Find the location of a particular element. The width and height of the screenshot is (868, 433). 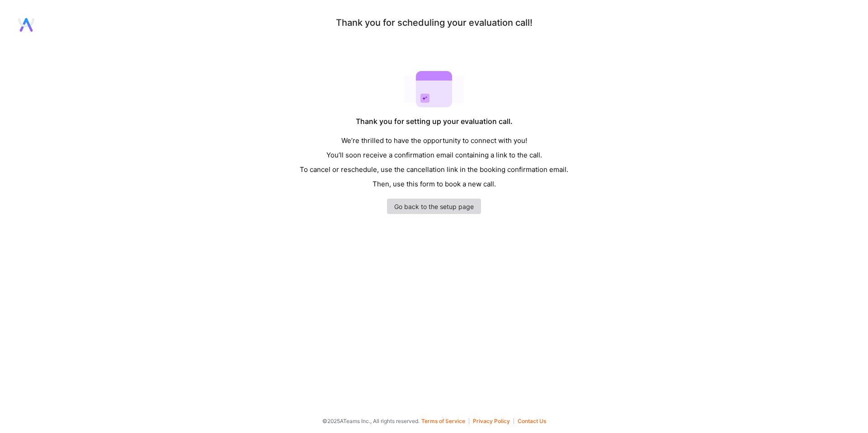

button: Privacy Policy is located at coordinates (493, 421).